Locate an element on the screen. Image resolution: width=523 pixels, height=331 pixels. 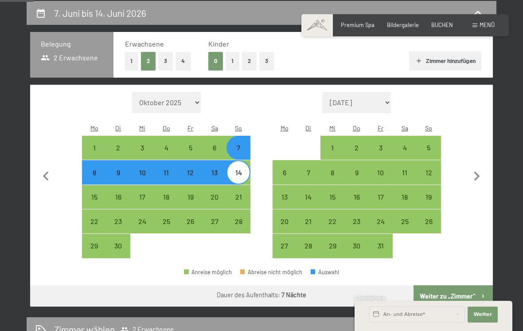
div: 22 is located at coordinates (333, 229).